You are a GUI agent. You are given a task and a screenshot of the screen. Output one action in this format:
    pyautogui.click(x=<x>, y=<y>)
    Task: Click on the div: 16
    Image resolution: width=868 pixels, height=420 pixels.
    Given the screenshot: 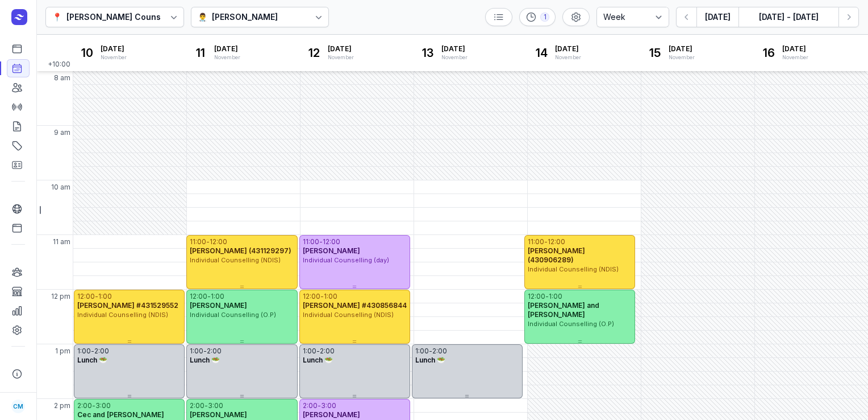 What is the action you would take?
    pyautogui.click(x=769, y=53)
    